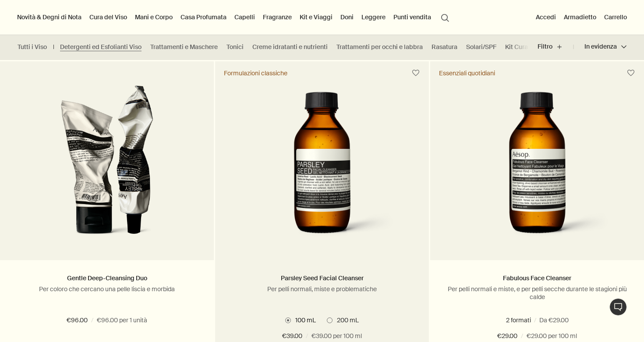  What do you see at coordinates (290, 47) in the screenshot?
I see `a: Creme idratanti e nutrienti` at bounding box center [290, 47].